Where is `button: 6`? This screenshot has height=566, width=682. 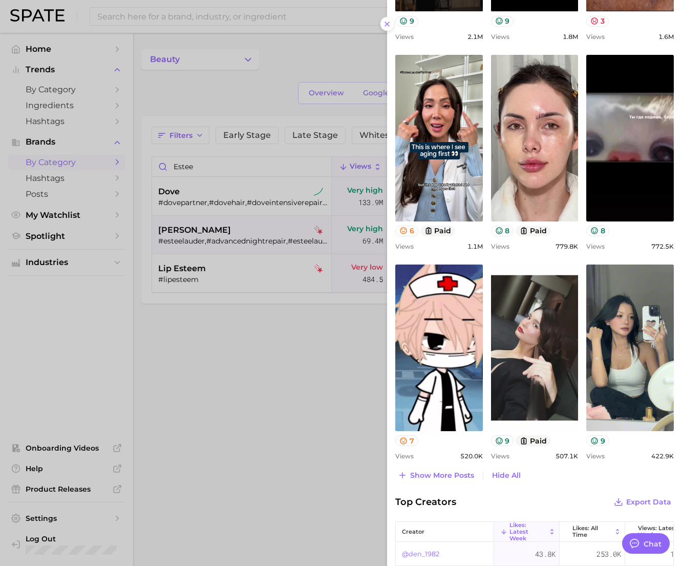
button: 6 is located at coordinates (407, 231).